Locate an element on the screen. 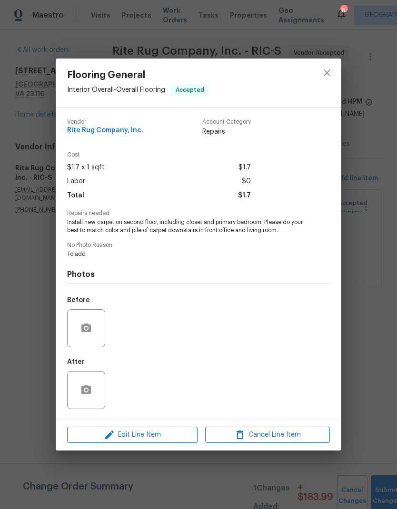 This screenshot has width=397, height=509. button: Edit Line Item is located at coordinates (132, 435).